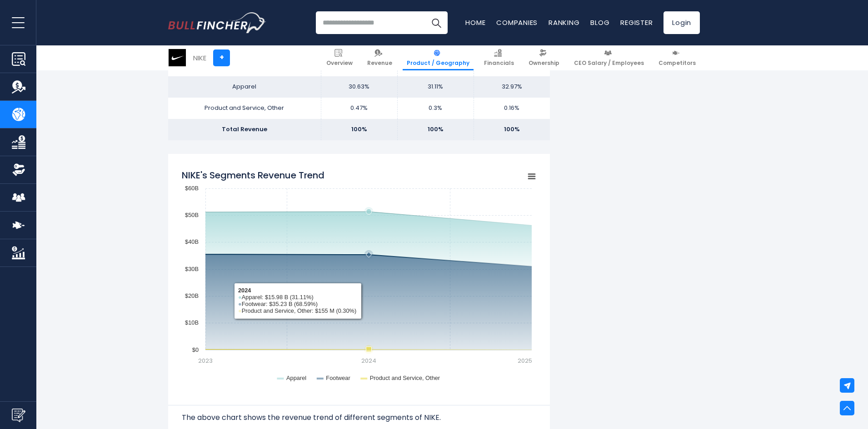  I want to click on text: Product and Service, Other, so click(405, 378).